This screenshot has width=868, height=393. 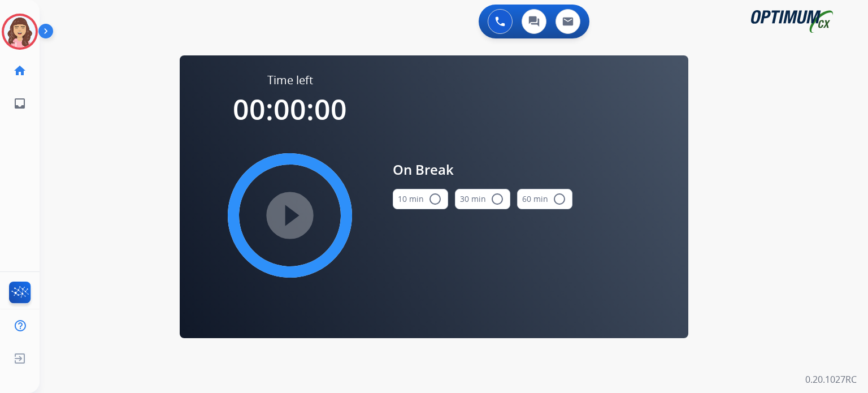 I want to click on p: 0.20.1027RC, so click(x=831, y=379).